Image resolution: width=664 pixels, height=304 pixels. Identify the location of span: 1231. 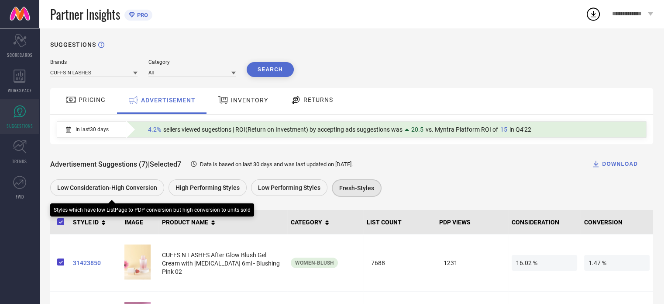
(472, 263).